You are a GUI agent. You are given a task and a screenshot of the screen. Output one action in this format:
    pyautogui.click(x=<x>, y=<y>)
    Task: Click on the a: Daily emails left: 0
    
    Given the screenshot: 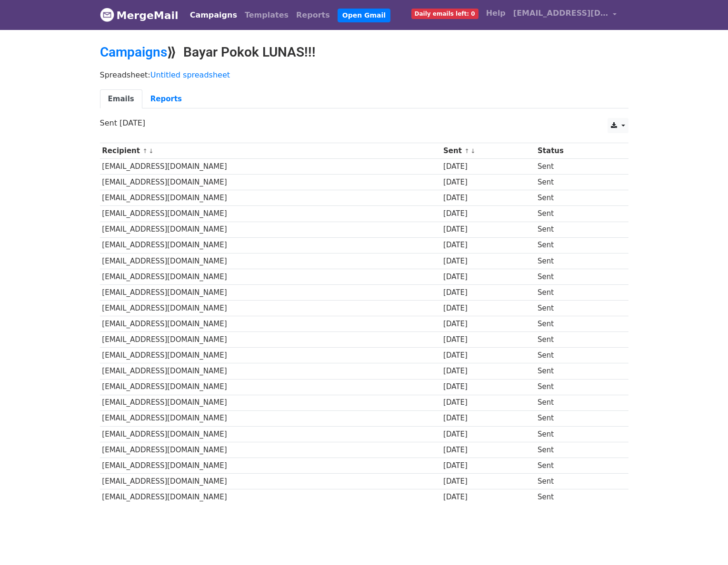 What is the action you would take?
    pyautogui.click(x=445, y=13)
    